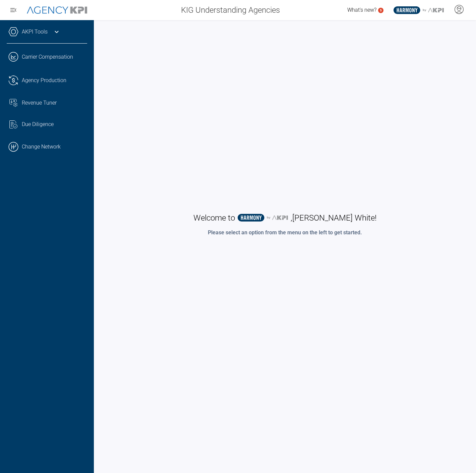 The width and height of the screenshot is (476, 473). What do you see at coordinates (54, 103) in the screenshot?
I see `div: Revenue Tuner` at bounding box center [54, 103].